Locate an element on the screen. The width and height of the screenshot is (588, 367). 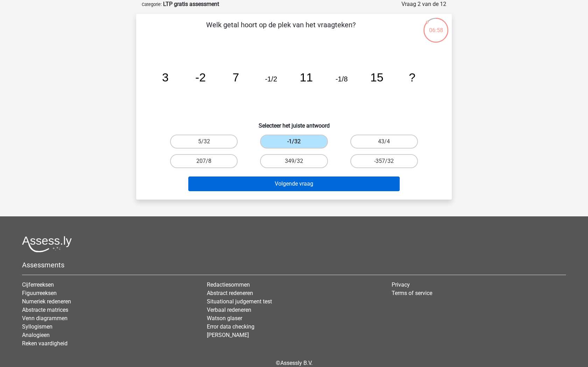
label: 5/32 is located at coordinates (204, 142).